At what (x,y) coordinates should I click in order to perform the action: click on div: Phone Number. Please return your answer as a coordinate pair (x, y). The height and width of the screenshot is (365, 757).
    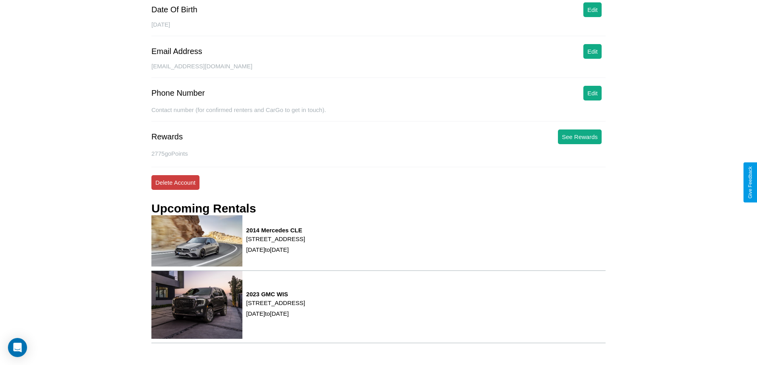
    Looking at the image, I should click on (178, 93).